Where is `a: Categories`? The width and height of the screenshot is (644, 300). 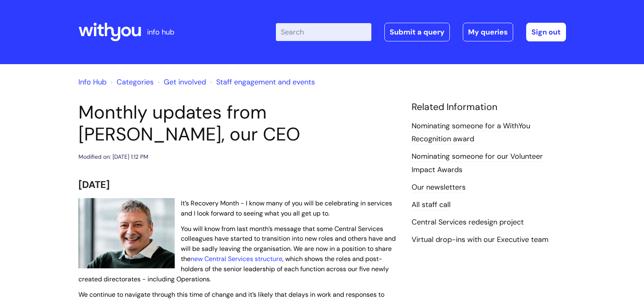
a: Categories is located at coordinates (135, 82).